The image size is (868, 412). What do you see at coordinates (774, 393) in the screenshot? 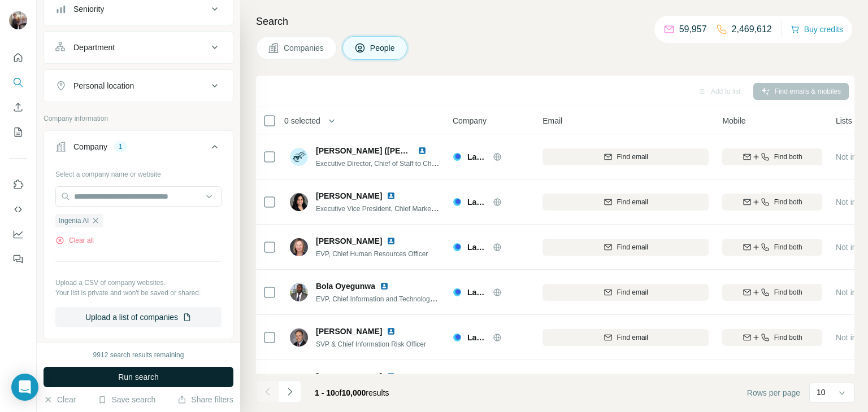
I see `span: Rows per page` at bounding box center [774, 393].